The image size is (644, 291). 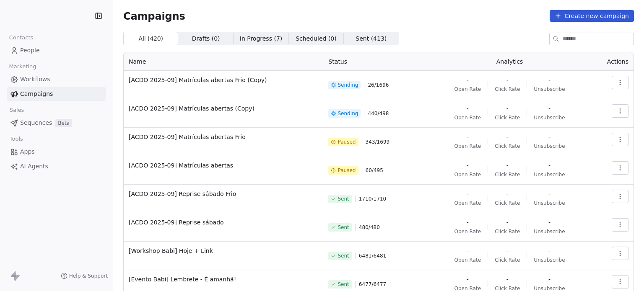 I want to click on th: Actions, so click(x=612, y=61).